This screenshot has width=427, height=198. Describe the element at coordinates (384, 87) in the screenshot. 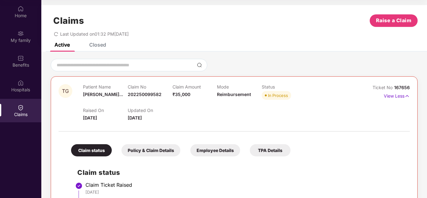

I see `span: Ticket No` at that location.